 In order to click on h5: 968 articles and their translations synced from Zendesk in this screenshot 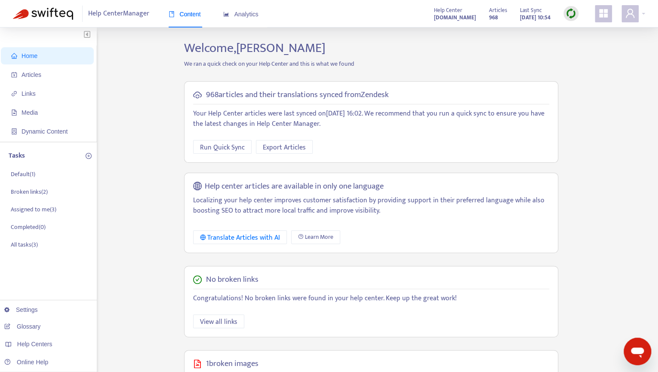, I will do `click(297, 95)`.